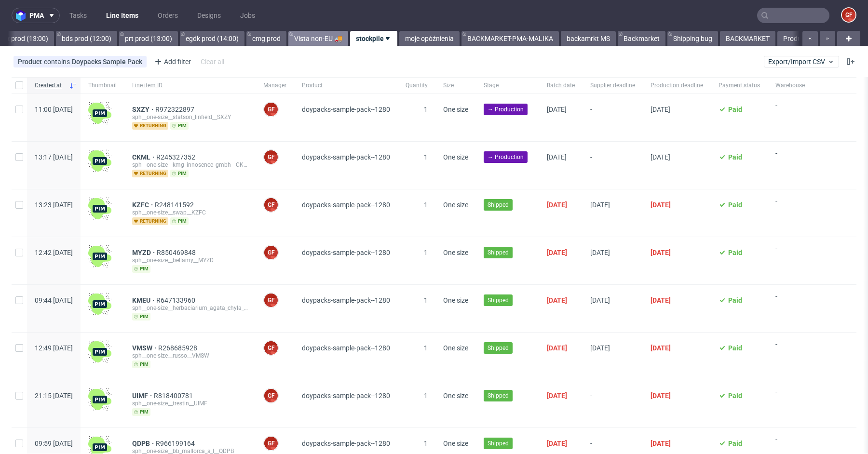  I want to click on span: Line item ID, so click(190, 86).